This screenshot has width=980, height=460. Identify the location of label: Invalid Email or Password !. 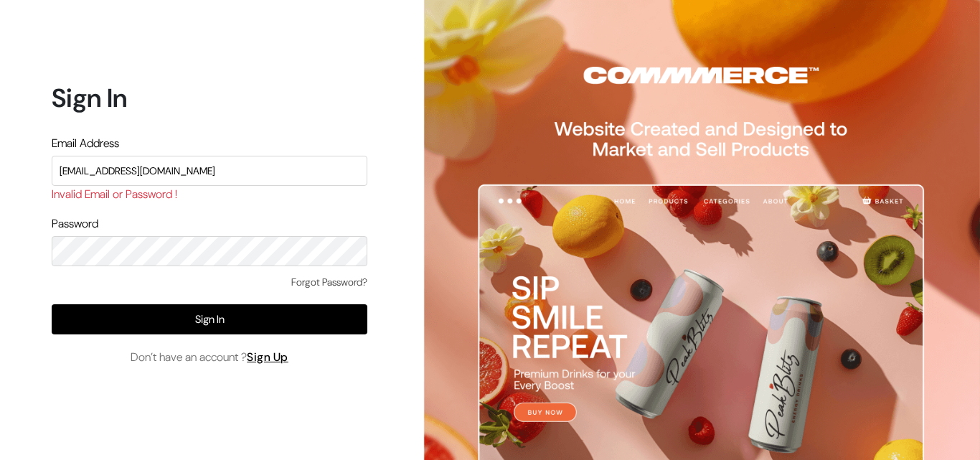
(114, 195).